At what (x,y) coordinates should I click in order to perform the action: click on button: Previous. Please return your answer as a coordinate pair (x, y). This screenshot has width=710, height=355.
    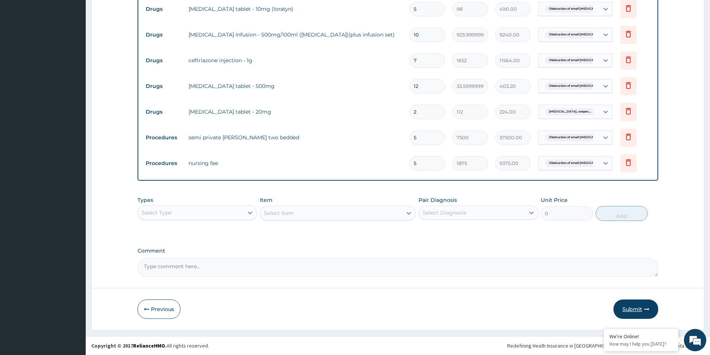
    Looking at the image, I should click on (159, 309).